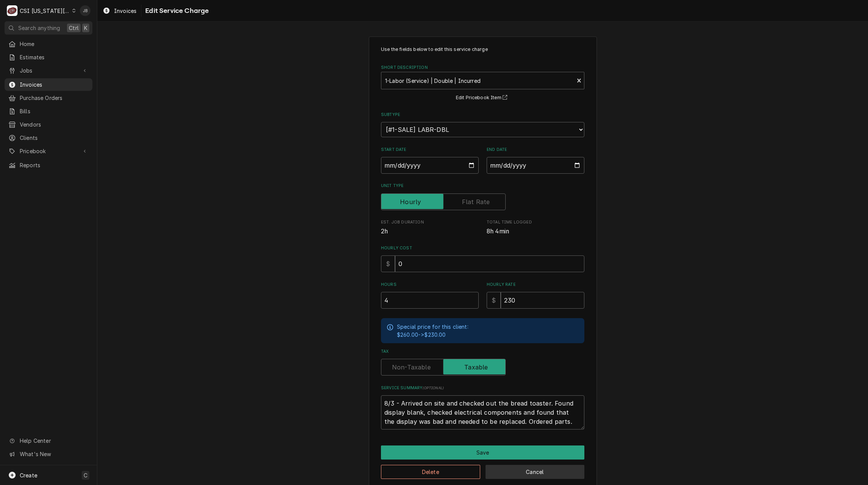 Image resolution: width=868 pixels, height=485 pixels. What do you see at coordinates (48, 111) in the screenshot?
I see `a: Bills` at bounding box center [48, 111].